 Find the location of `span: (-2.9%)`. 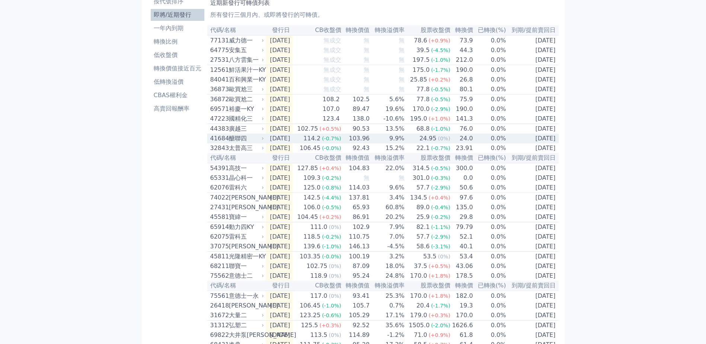

span: (-2.9%) is located at coordinates (441, 188).